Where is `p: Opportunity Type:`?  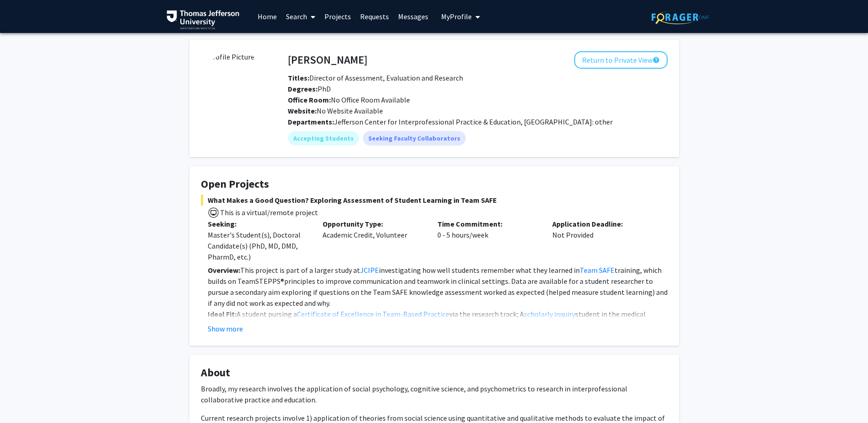 p: Opportunity Type: is located at coordinates (373, 224).